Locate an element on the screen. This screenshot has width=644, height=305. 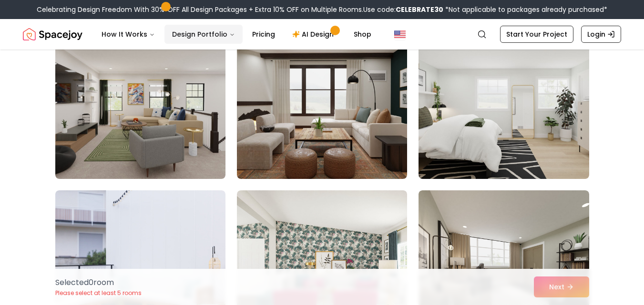
span: Use code: is located at coordinates (404, 10).